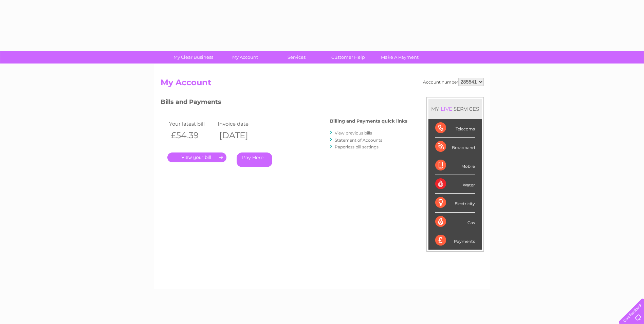 The width and height of the screenshot is (644, 324). What do you see at coordinates (455, 241) in the screenshot?
I see `div: Payments` at bounding box center [455, 241].